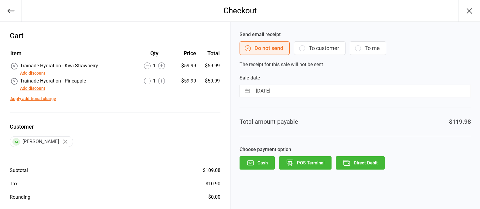 The image size is (480, 209). What do you see at coordinates (20, 197) in the screenshot?
I see `div: Rounding` at bounding box center [20, 197].